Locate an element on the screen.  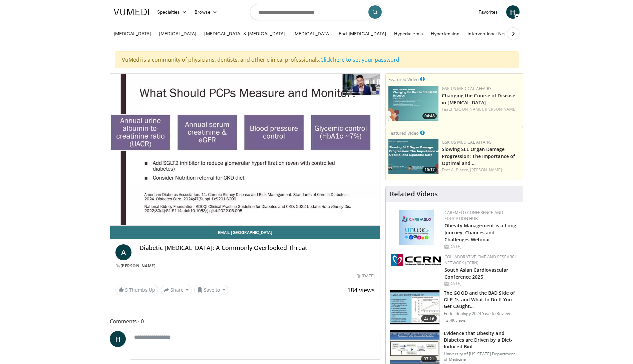
a: 15:17 is located at coordinates (413, 157).